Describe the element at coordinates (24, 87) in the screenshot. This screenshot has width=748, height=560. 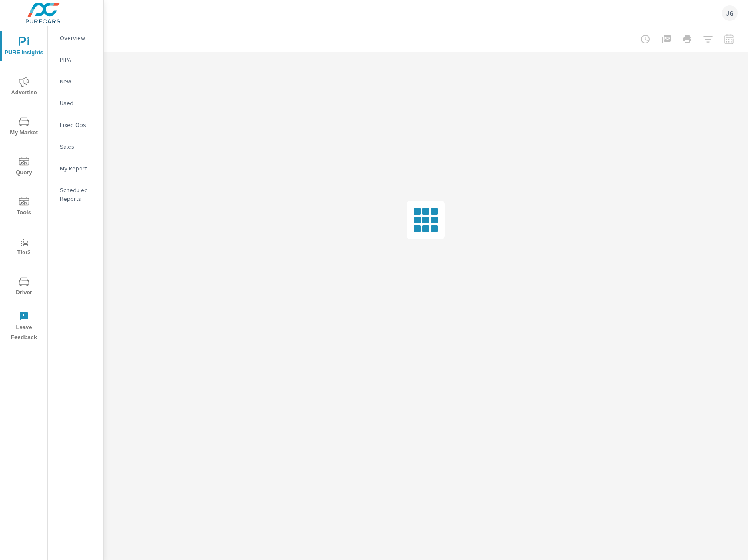
I see `span: Advertise` at that location.